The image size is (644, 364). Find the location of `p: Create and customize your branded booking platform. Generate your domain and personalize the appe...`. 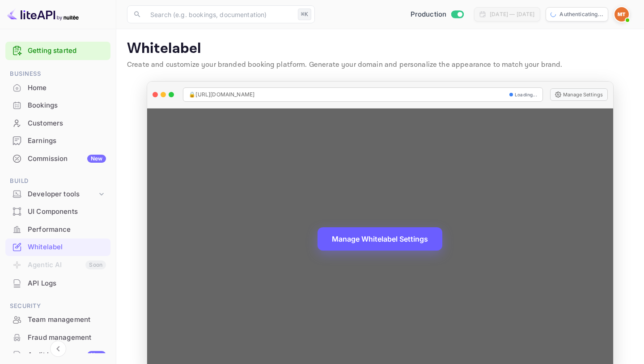

p: Create and customize your branded booking platform. Generate your domain and personalize the appe... is located at coordinates (380, 65).